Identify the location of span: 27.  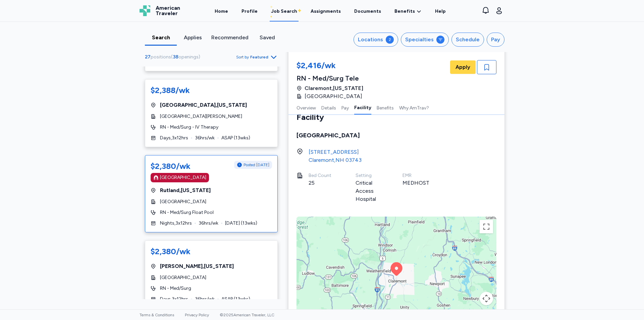
(148, 57).